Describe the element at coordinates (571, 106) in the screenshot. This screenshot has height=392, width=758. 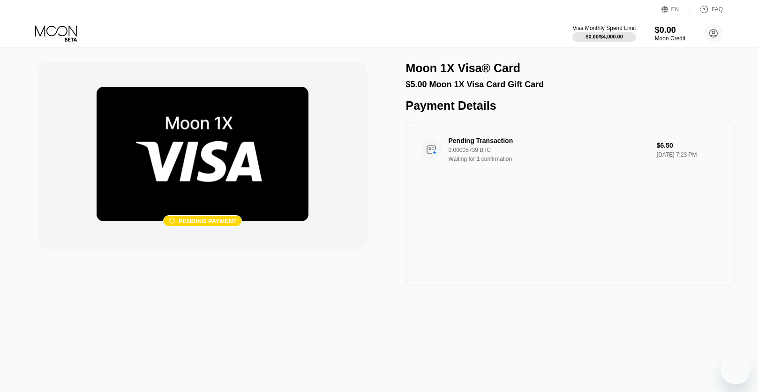
I see `div: Payment Details` at that location.